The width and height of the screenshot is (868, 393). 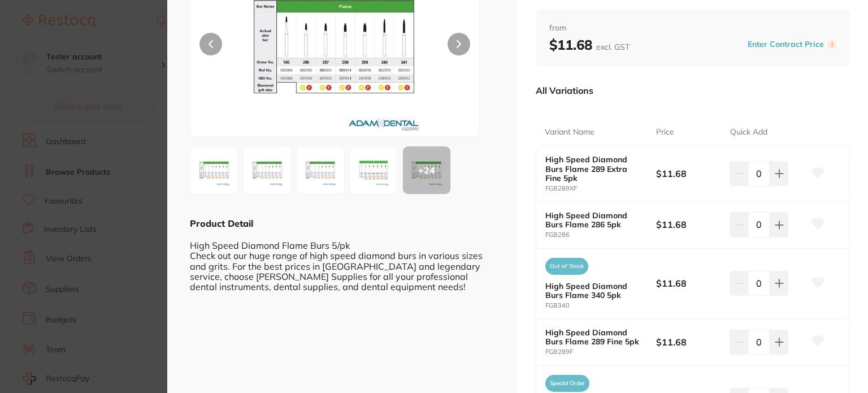 I want to click on small: FGB289F, so click(x=601, y=352).